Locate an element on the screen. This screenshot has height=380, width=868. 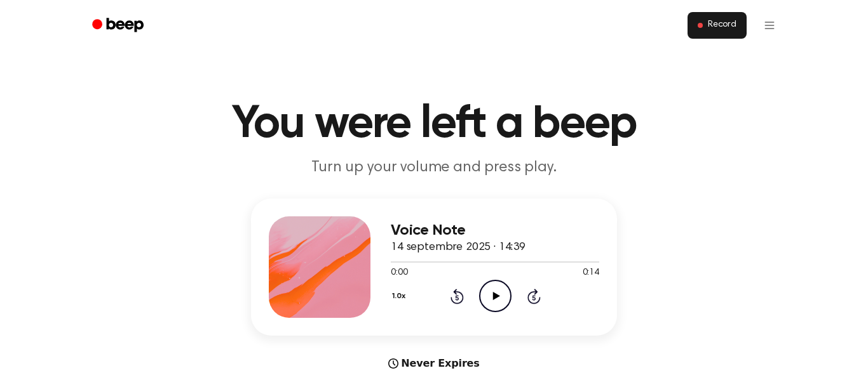
span: Record is located at coordinates (722, 25).